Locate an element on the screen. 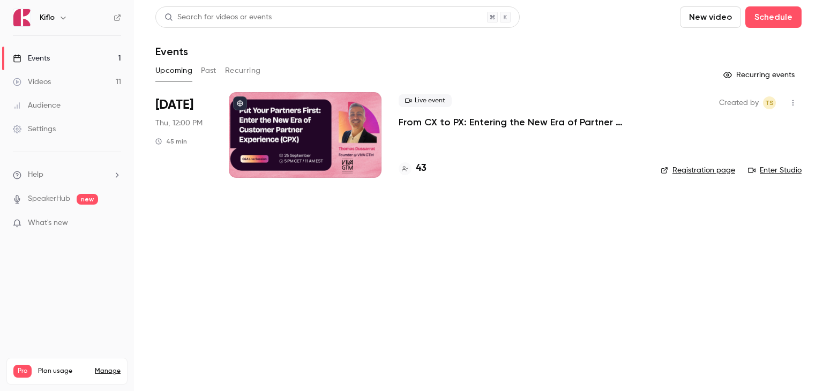 The height and width of the screenshot is (391, 823). span: Thu, 12:00 PM is located at coordinates (179, 123).